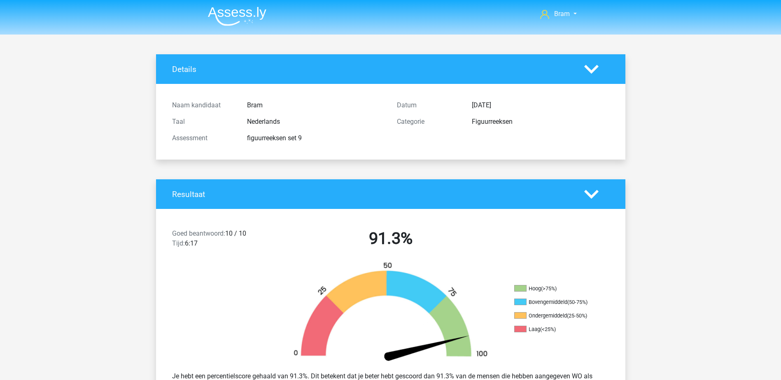 The width and height of the screenshot is (781, 380). I want to click on li: Bovengemiddeld, so click(555, 302).